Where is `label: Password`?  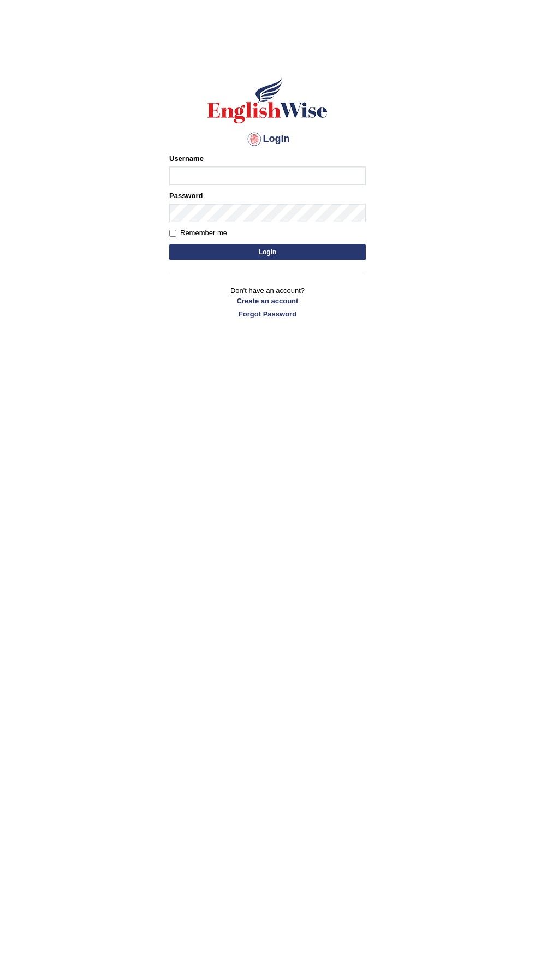 label: Password is located at coordinates (186, 196).